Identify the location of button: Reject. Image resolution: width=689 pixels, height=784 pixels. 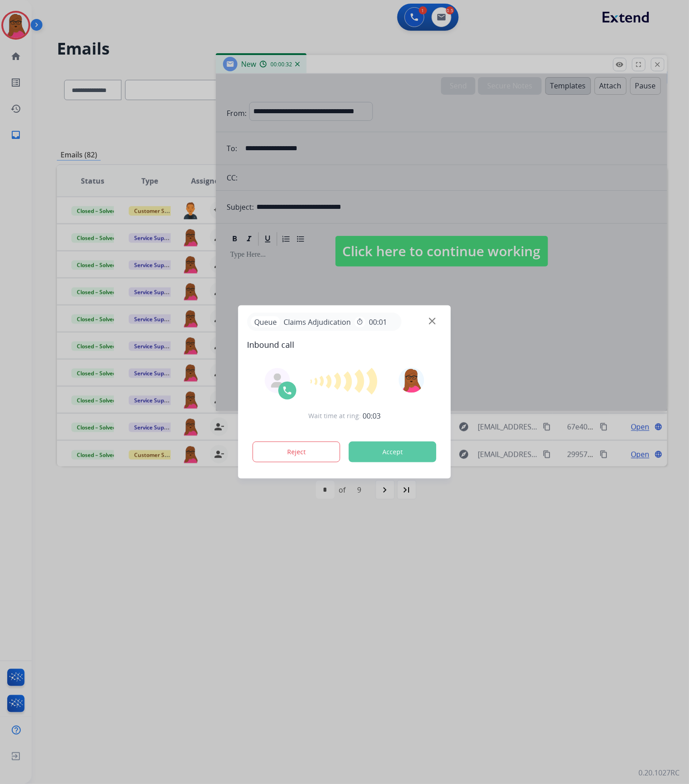
(297, 452).